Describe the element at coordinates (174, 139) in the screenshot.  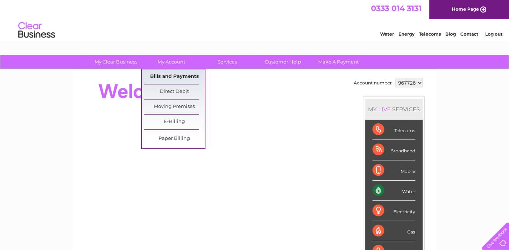
I see `a: Paper Billing` at that location.